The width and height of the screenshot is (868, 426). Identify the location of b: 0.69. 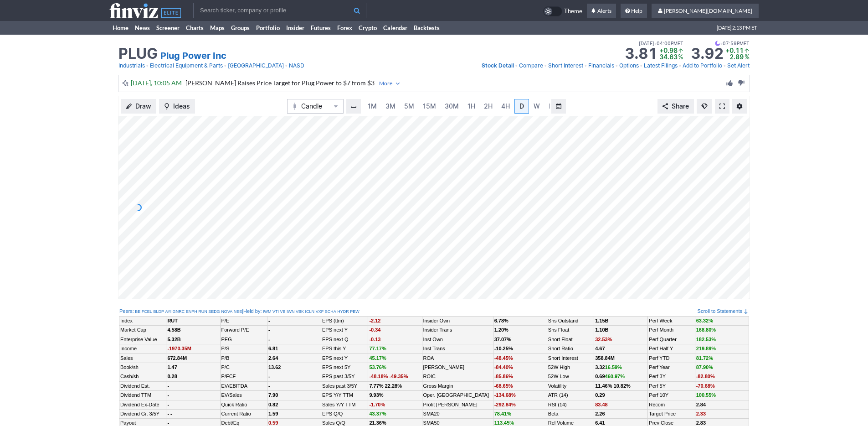
(610, 376).